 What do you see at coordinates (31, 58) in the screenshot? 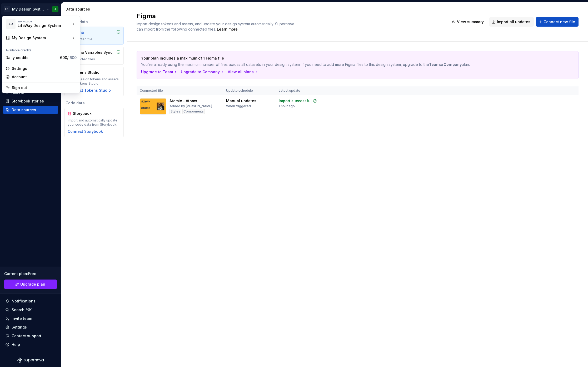
I see `div: Daily credits` at bounding box center [31, 58].